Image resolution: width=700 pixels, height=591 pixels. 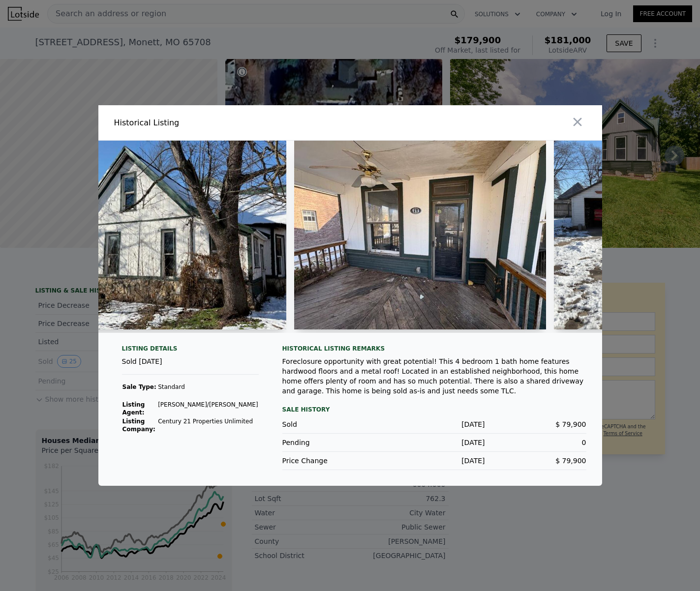 I want to click on div: Sale History, so click(x=434, y=410).